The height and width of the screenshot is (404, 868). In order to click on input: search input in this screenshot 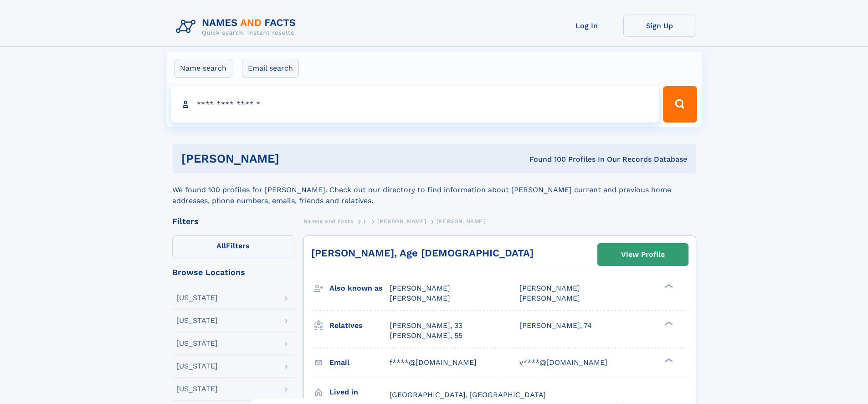, I will do `click(415, 104)`.